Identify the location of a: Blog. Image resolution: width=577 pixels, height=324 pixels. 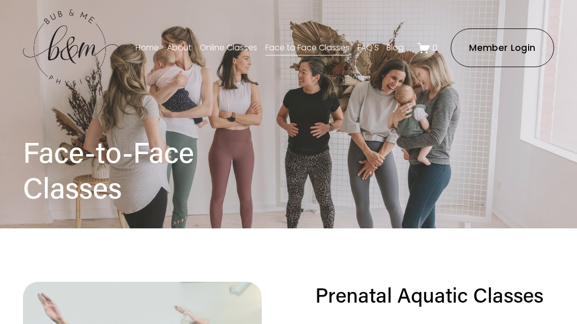
(395, 48).